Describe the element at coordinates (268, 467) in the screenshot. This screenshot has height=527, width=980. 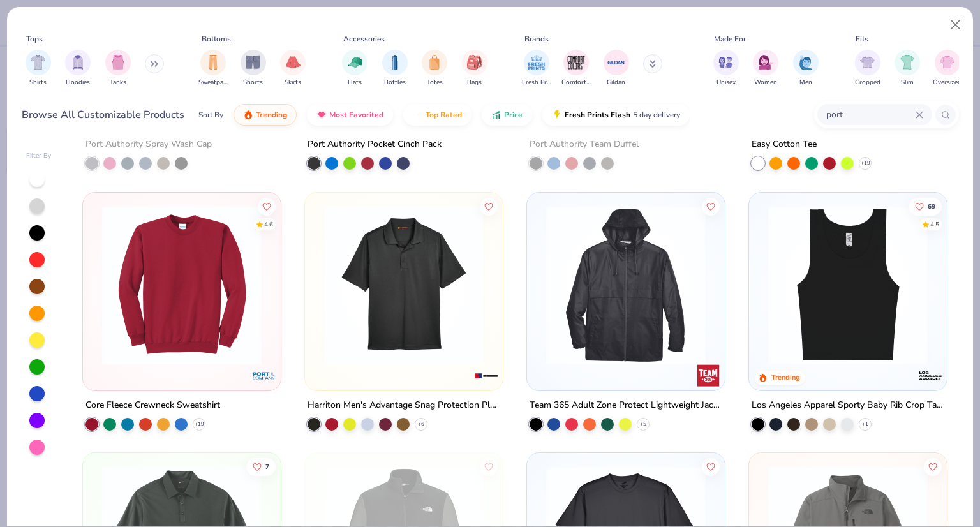
I see `span: 7` at that location.